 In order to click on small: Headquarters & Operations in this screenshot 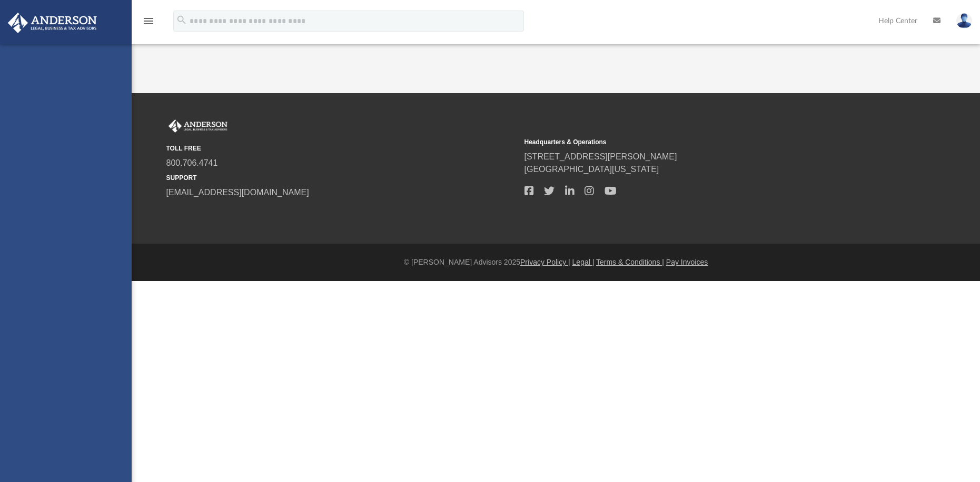, I will do `click(700, 142)`.